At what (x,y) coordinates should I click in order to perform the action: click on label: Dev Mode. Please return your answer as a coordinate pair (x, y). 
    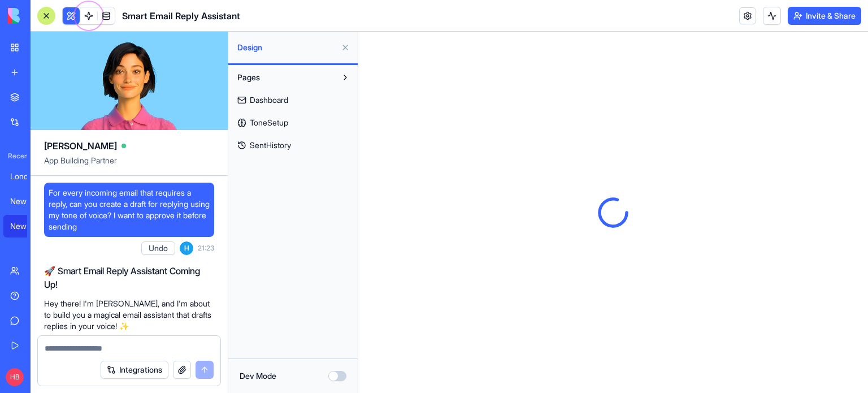
    Looking at the image, I should click on (258, 376).